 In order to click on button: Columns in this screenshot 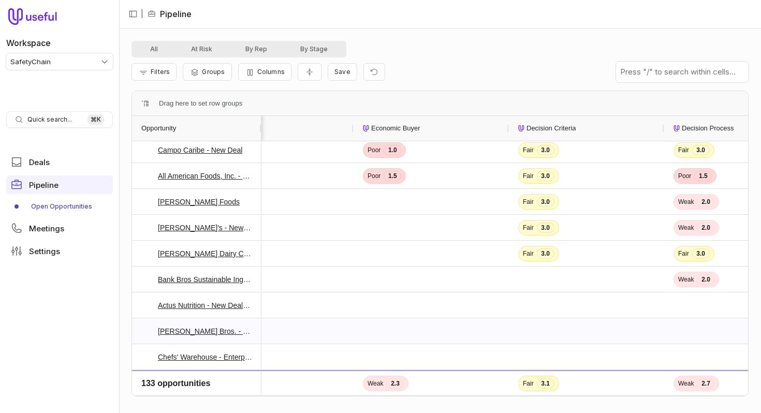, I will do `click(264, 72)`.